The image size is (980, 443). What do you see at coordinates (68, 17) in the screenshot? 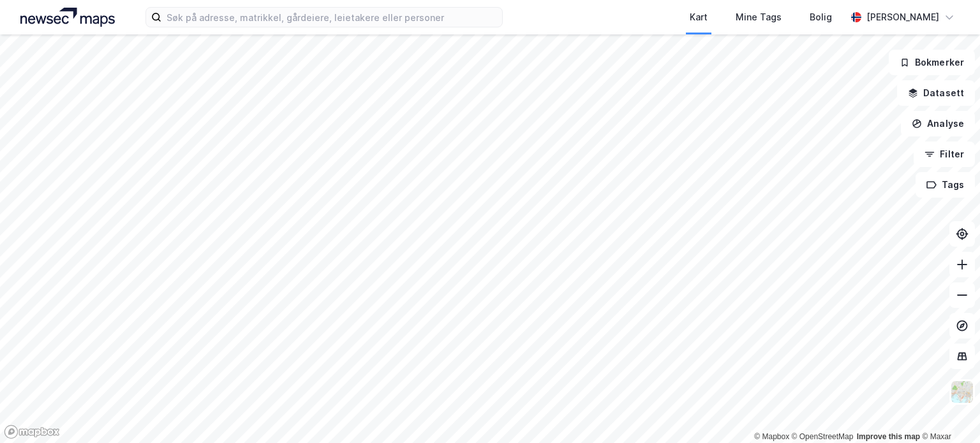
I see `img: logo.a4113a55bc3d86da70a041830d287a7e.svg` at bounding box center [68, 17].